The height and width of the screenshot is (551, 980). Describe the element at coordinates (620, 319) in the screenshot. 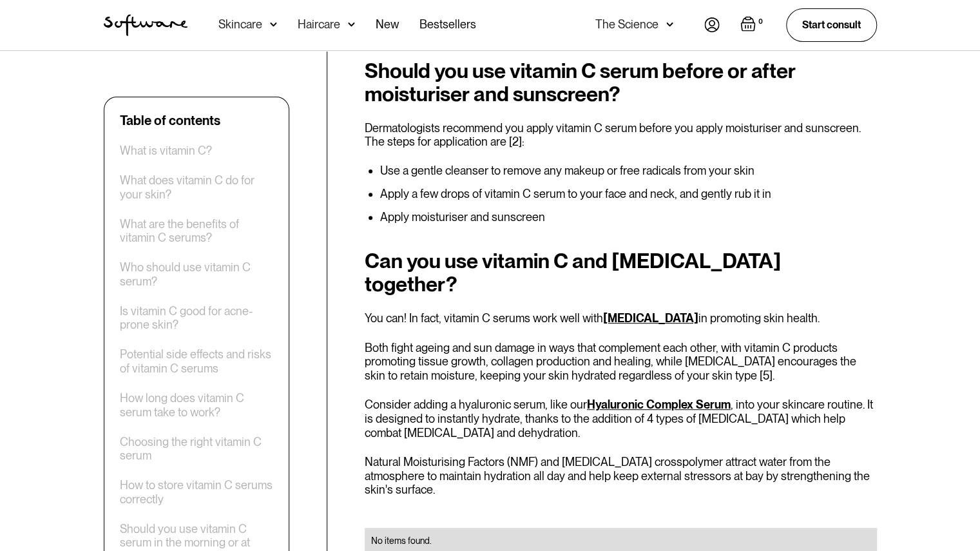

I see `p: You can! In fact, vitamin C serums work well with in promoting skin health.` at that location.